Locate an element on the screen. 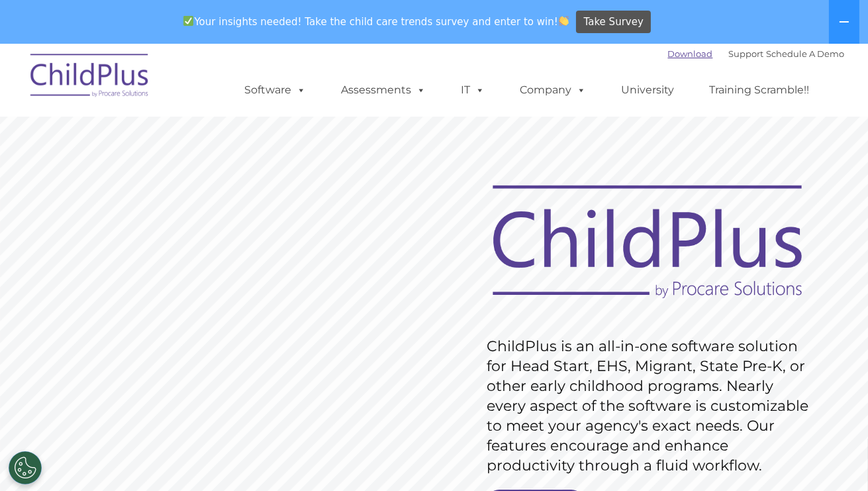 This screenshot has height=491, width=868. a: Training Scramble!! is located at coordinates (759, 90).